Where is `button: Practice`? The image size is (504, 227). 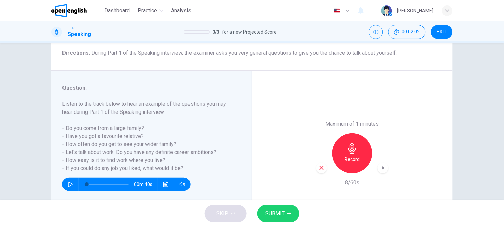 button: Practice is located at coordinates (151, 11).